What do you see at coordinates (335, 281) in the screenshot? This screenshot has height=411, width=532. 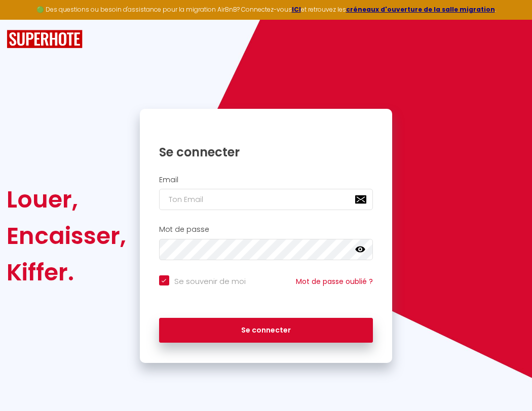 I see `a: Mot de passe oublié ?` at bounding box center [335, 281].